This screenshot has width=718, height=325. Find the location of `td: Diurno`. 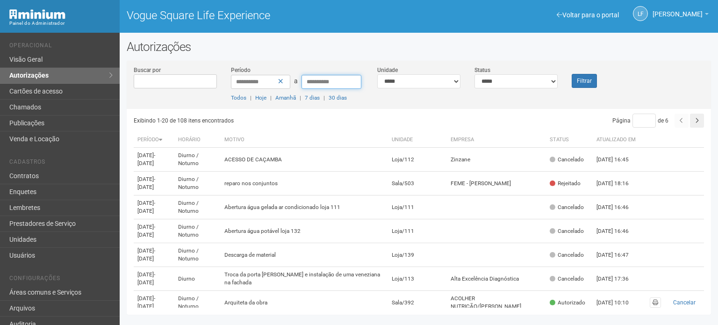

td: Diurno is located at coordinates (198, 279).